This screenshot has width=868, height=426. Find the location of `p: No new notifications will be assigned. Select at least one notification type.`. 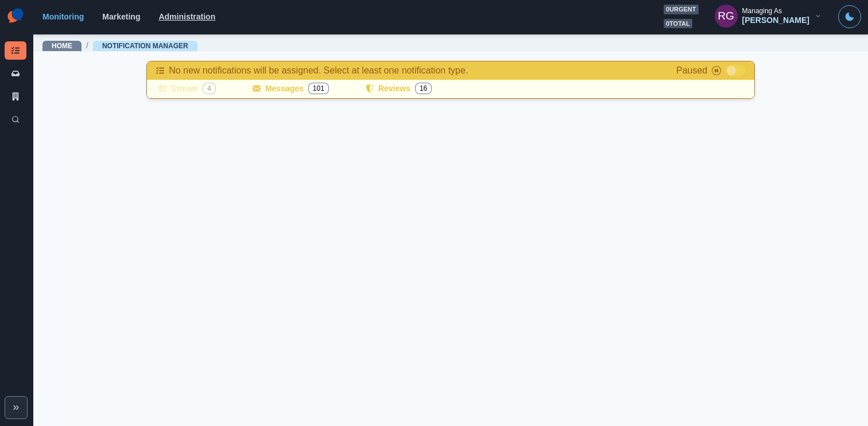

p: No new notifications will be assigned. Select at least one notification type. is located at coordinates (318, 71).